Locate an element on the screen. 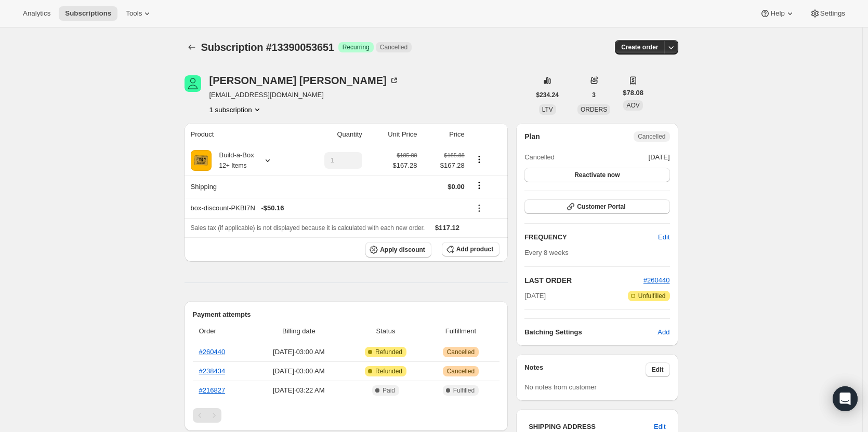 Image resolution: width=868 pixels, height=432 pixels. span: Settings is located at coordinates (832, 13).